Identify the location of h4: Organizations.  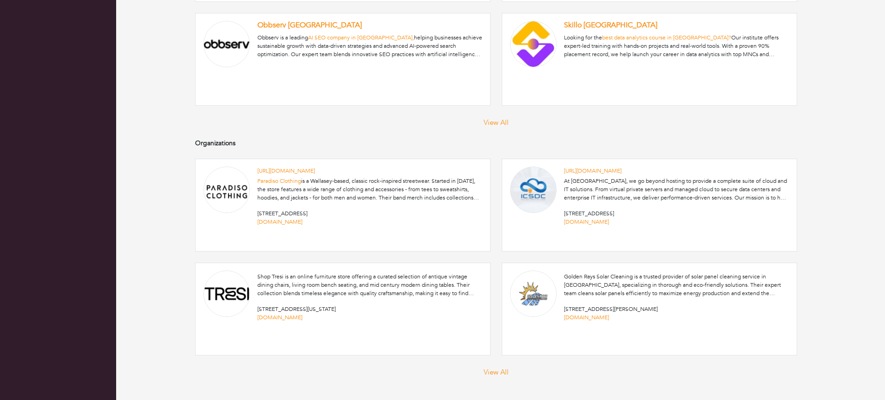
(496, 144).